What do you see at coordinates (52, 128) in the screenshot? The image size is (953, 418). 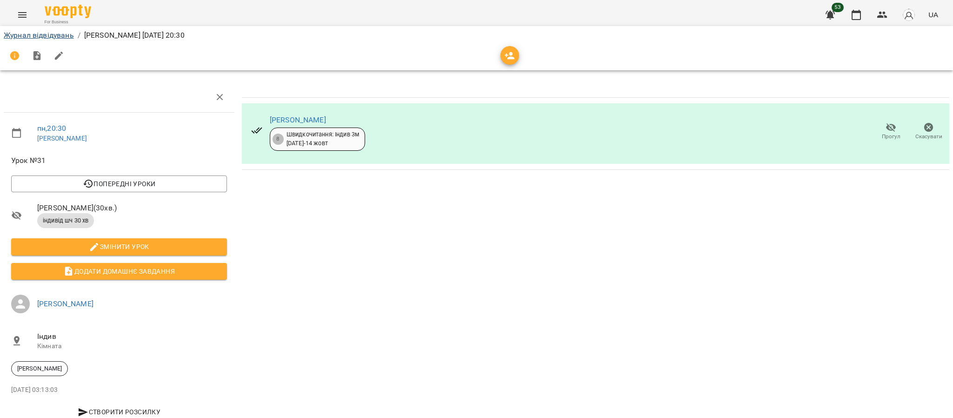 I see `a: пн , 20:30` at bounding box center [52, 128].